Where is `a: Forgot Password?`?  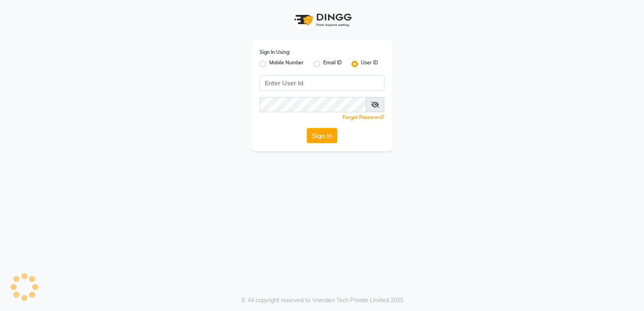 a: Forgot Password? is located at coordinates (364, 117).